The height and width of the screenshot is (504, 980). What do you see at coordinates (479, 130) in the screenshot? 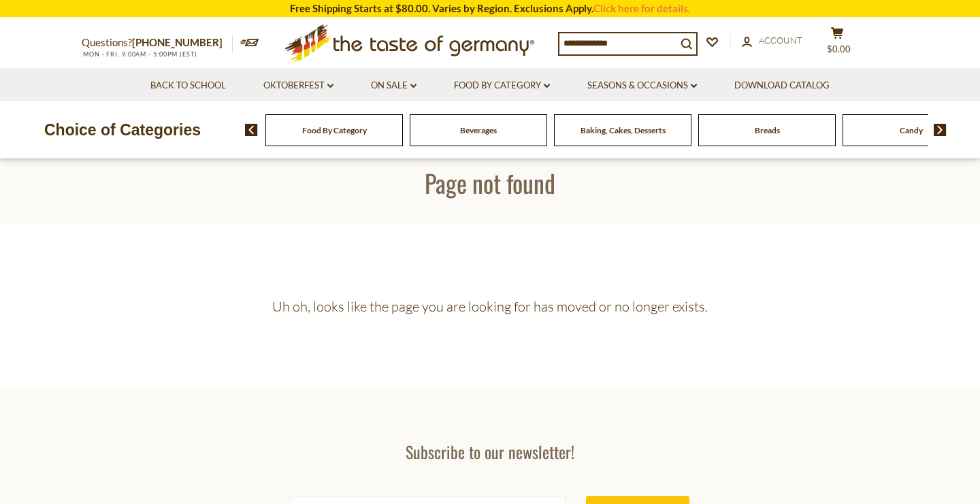
I see `a: Beverages` at bounding box center [479, 130].